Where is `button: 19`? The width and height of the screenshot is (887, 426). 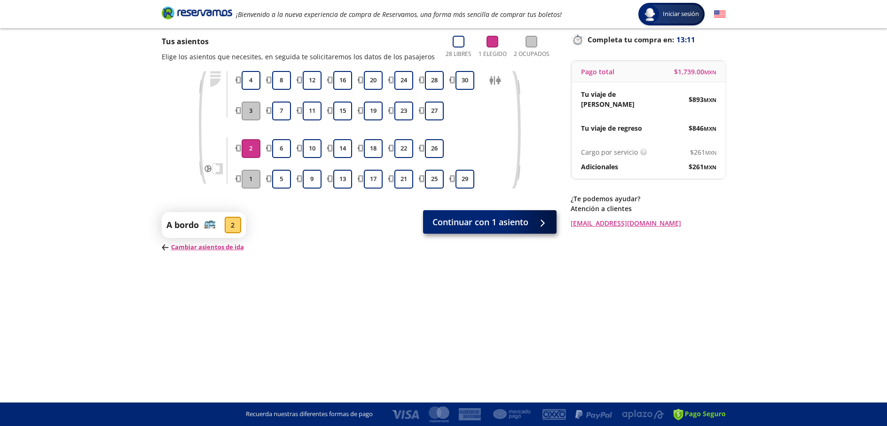 button: 19 is located at coordinates (373, 111).